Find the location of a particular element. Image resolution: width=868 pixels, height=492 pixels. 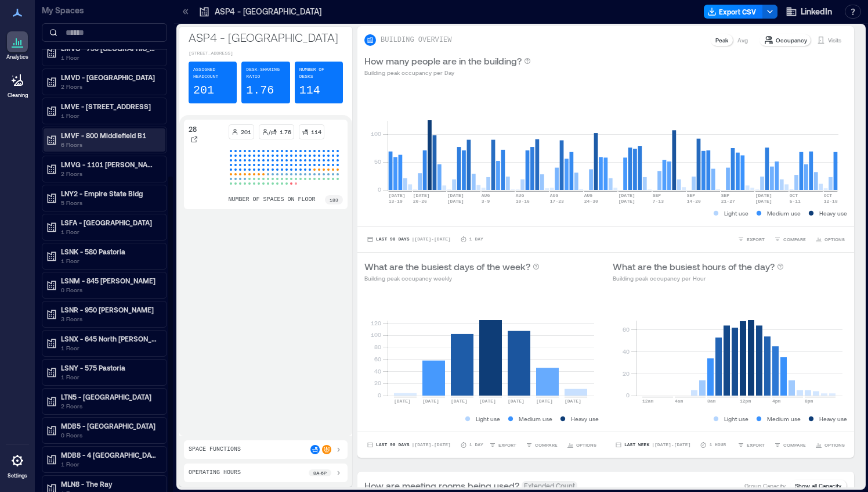

p: Show all Capacity is located at coordinates (818, 486).